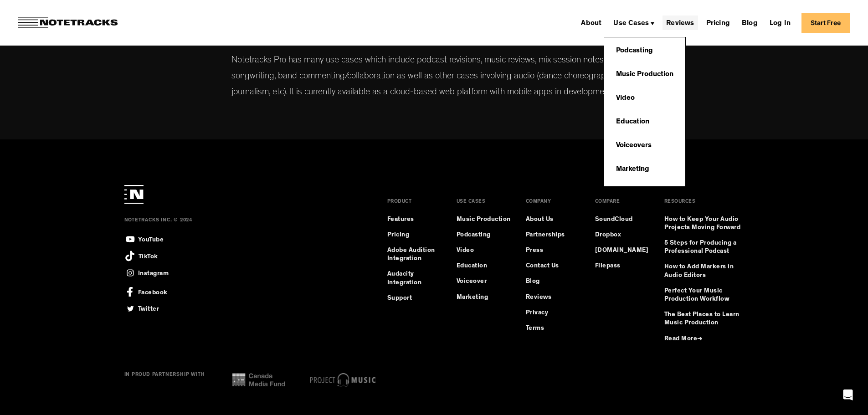 Image resolution: width=868 pixels, height=415 pixels. I want to click on a: 5 Steps for Producing a Professional Podcast, so click(704, 247).